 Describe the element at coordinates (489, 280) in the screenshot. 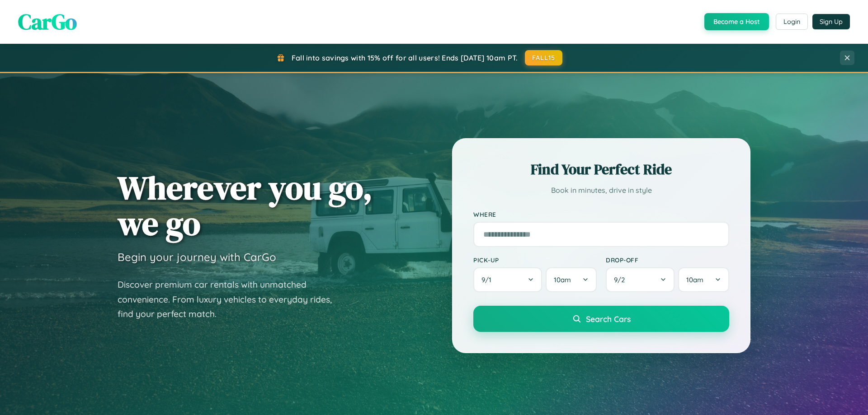

I see `span: 9 / 1` at that location.